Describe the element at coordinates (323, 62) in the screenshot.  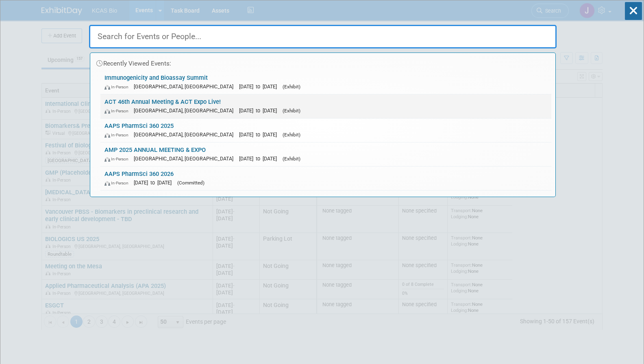
I see `div: Recently Viewed Events:` at that location.